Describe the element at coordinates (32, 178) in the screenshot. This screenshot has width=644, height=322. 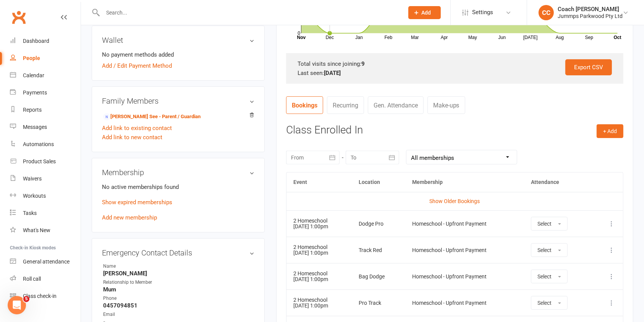
I see `div: Waivers` at that location.